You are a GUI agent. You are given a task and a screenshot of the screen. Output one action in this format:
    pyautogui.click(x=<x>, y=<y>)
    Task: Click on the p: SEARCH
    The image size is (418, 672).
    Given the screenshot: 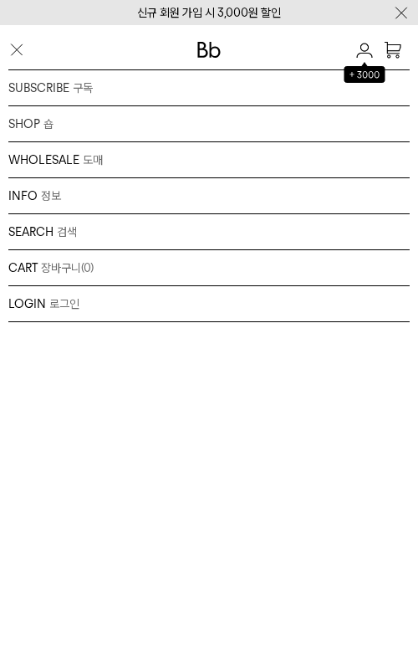 What is the action you would take?
    pyautogui.click(x=31, y=232)
    